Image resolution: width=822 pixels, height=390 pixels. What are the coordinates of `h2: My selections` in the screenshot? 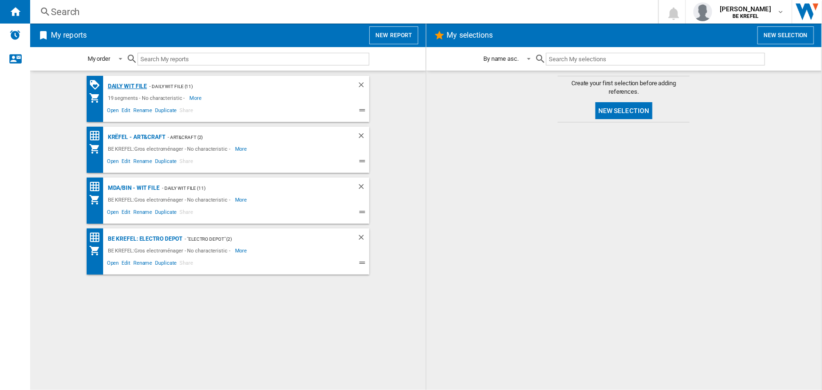 It's located at (470, 35).